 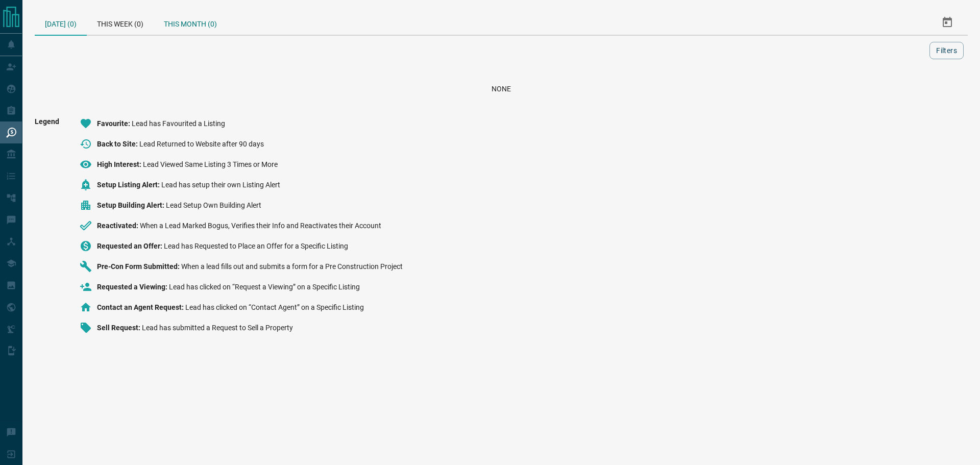 What do you see at coordinates (948, 22) in the screenshot?
I see `button: Select Date Range` at bounding box center [948, 22].